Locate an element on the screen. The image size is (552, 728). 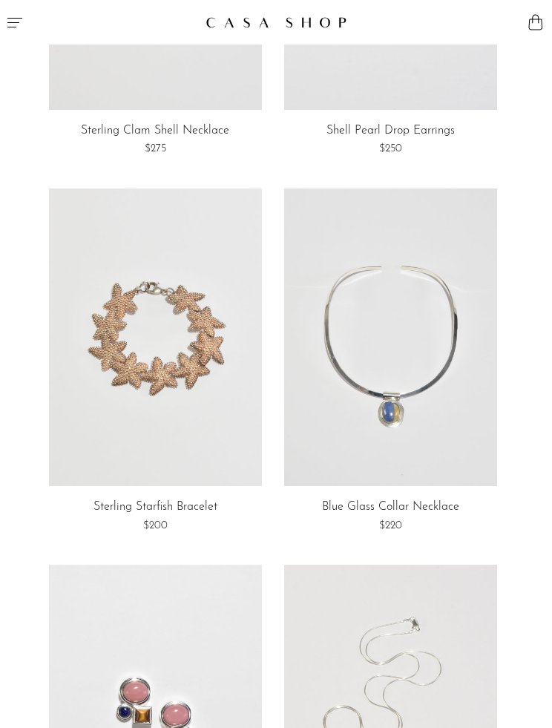
a: Sterling Starfish Bracelet is located at coordinates (155, 508).